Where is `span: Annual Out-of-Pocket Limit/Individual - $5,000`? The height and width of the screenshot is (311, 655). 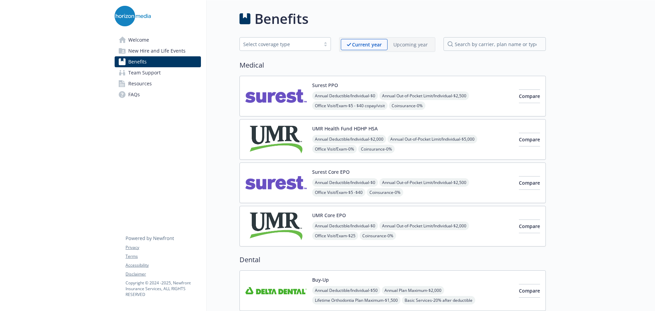
span: Annual Out-of-Pocket Limit/Individual - $5,000 is located at coordinates (432, 139).